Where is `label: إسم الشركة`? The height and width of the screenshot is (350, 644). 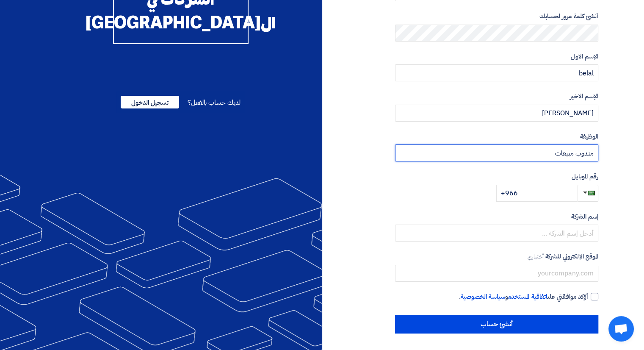 label: إسم الشركة is located at coordinates (497, 216).